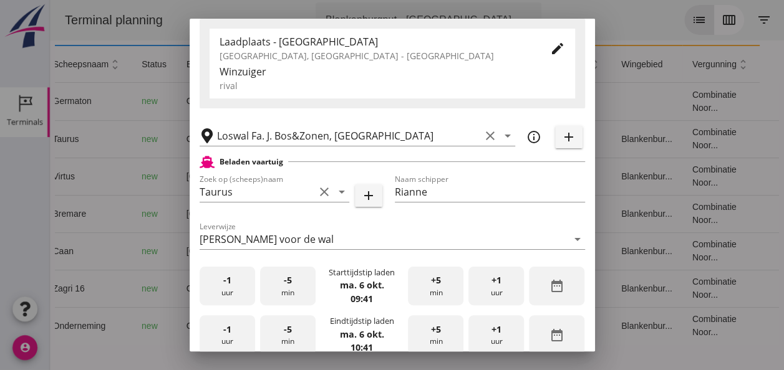 The height and width of the screenshot is (370, 784). I want to click on div: Starttijdstip laden, so click(362, 272).